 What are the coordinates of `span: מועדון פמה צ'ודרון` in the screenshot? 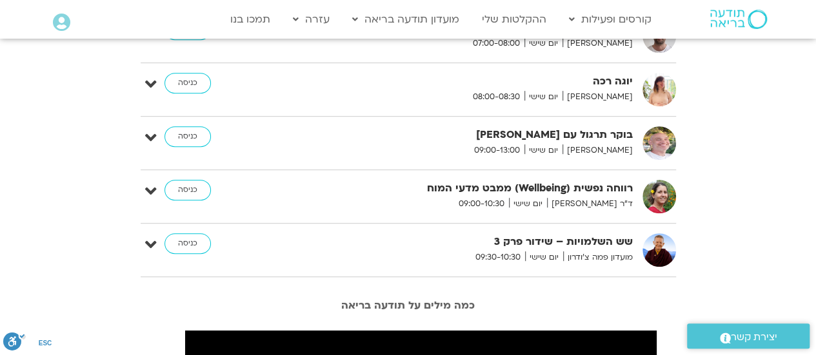 It's located at (598, 257).